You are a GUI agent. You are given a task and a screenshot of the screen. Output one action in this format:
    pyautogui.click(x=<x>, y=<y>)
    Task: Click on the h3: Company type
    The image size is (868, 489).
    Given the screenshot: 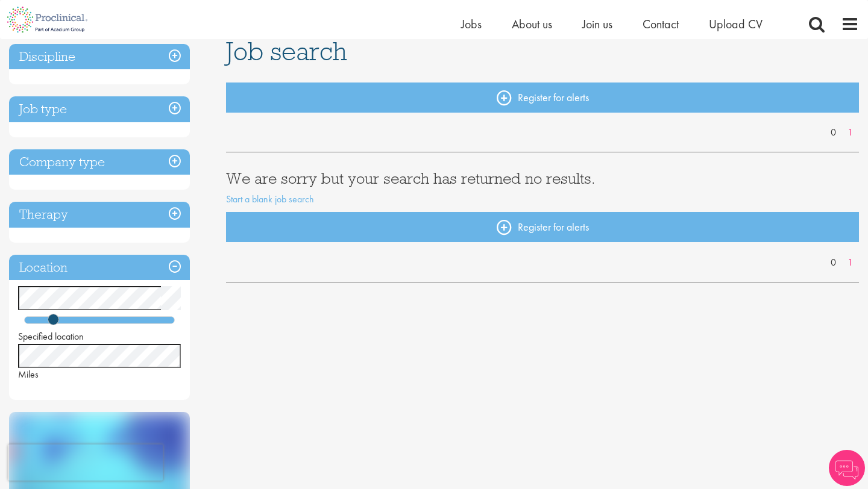 What is the action you would take?
    pyautogui.click(x=100, y=162)
    